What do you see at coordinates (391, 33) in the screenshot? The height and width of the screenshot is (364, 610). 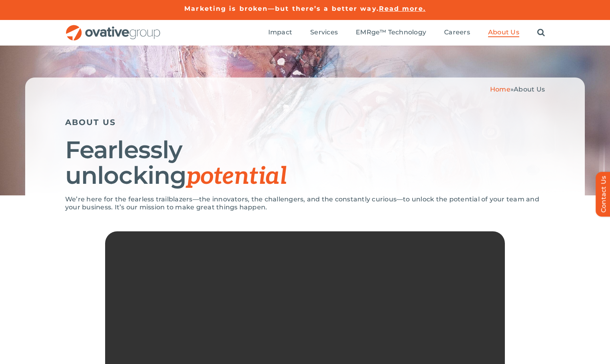 I see `a: EMRge™ Technology` at bounding box center [391, 33].